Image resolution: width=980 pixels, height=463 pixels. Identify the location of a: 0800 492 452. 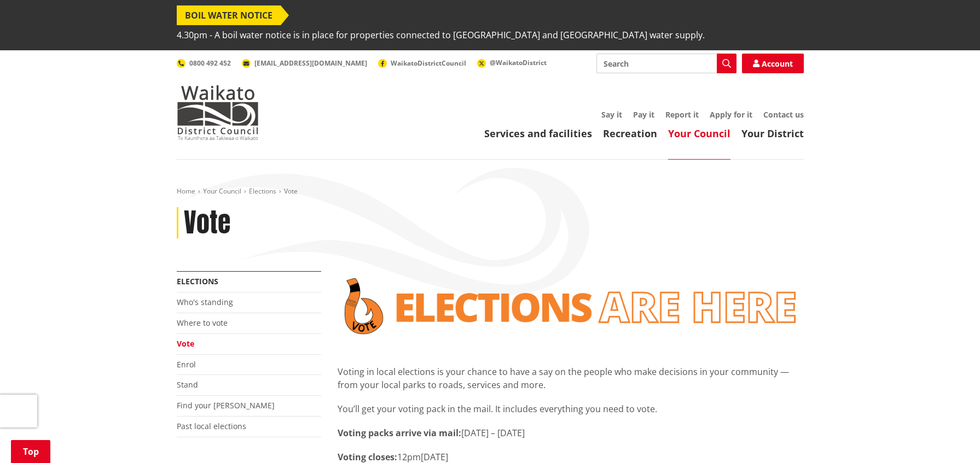
(204, 63).